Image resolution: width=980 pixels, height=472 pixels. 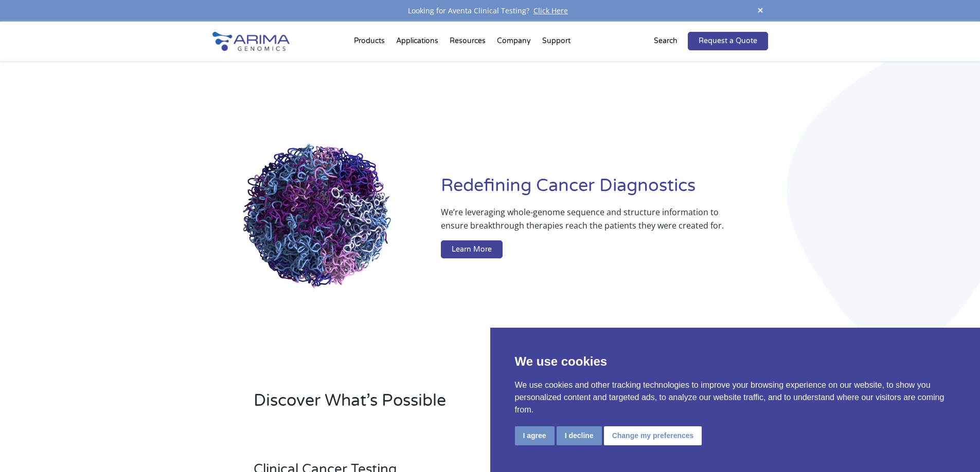 What do you see at coordinates (550, 10) in the screenshot?
I see `a: Click Here` at bounding box center [550, 10].